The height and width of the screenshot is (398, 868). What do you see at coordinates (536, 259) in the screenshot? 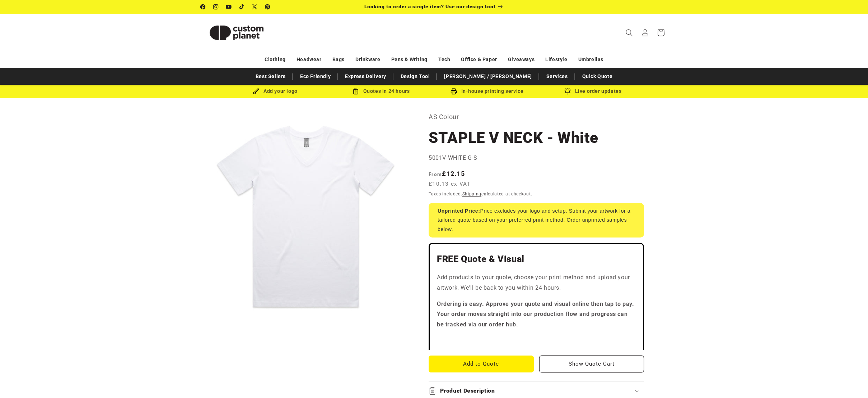
I see `h2: FREE Quote & Visual` at bounding box center [536, 259].